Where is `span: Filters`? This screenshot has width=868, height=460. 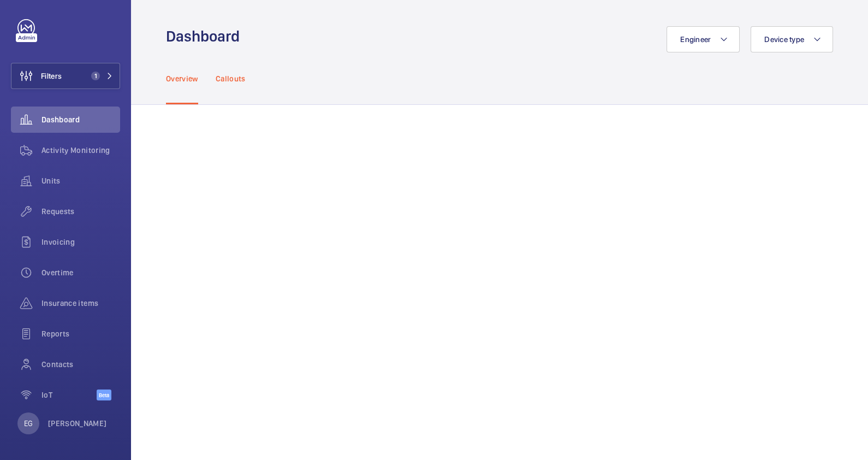
span: Filters is located at coordinates (51, 76).